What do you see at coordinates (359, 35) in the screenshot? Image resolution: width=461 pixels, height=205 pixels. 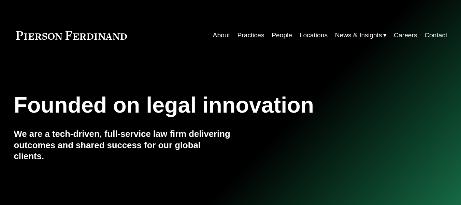 I see `span: News & Insights` at bounding box center [359, 35].